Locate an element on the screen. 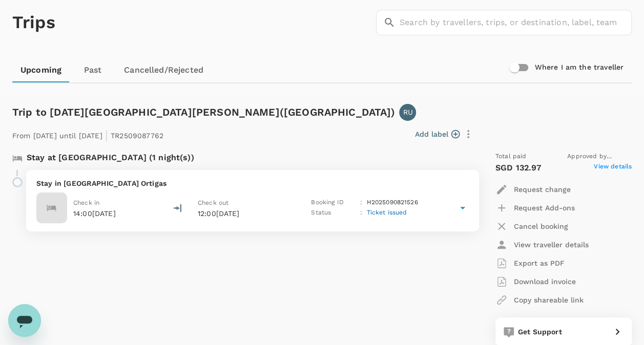 This screenshot has width=644, height=345. button: Cancel booking is located at coordinates (532, 226).